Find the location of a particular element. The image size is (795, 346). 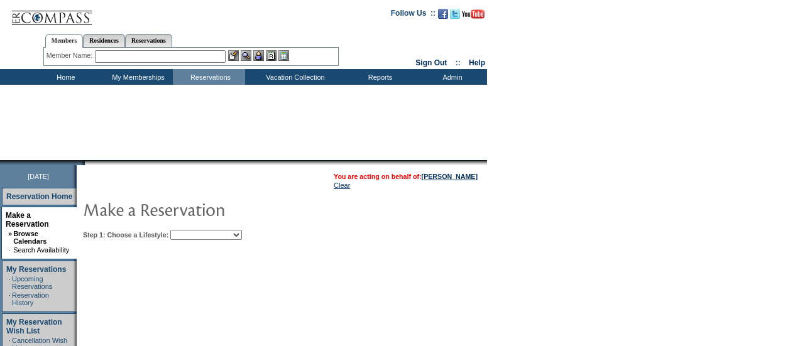

a: My Reservation Wish List is located at coordinates (34, 327).